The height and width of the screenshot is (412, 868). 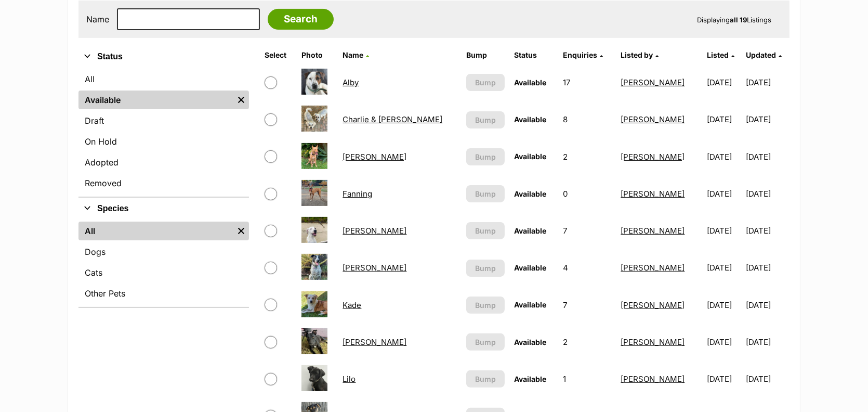 I want to click on label: Name, so click(x=98, y=19).